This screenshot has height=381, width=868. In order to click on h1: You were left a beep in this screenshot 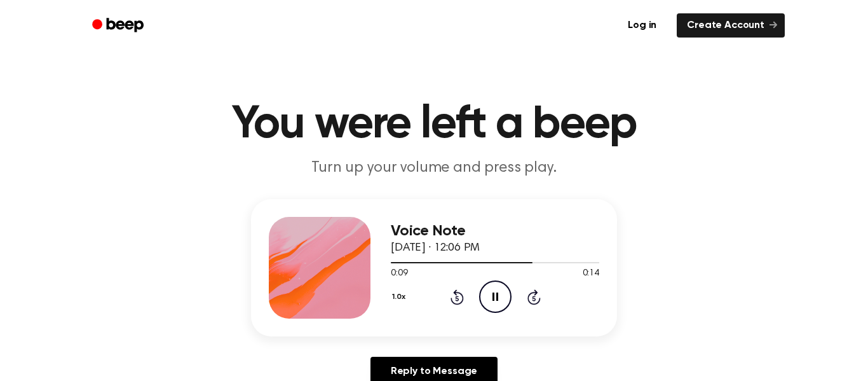, I will do `click(434, 125)`.